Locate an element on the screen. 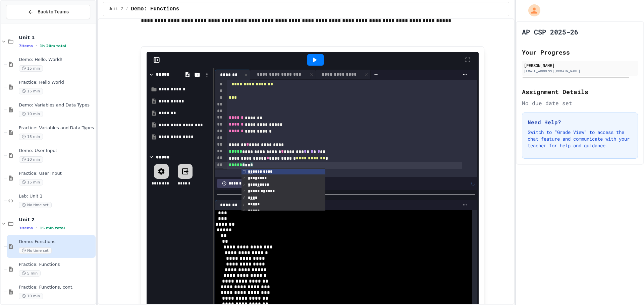 This screenshot has width=644, height=305. span: 5 min is located at coordinates (30, 273).